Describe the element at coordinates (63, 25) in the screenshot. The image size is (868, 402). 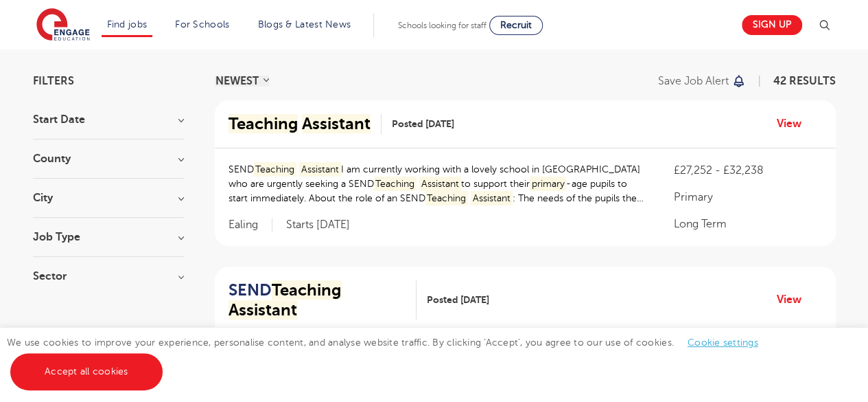
I see `img: Engage Education` at that location.